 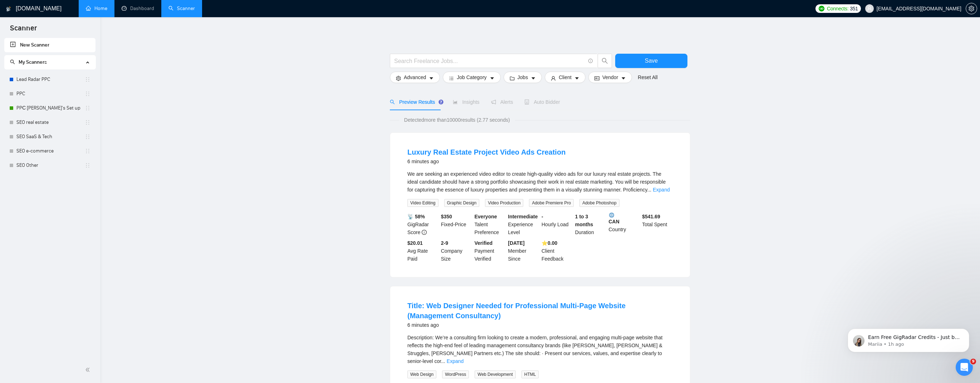 I want to click on li: SEO Other, so click(x=50, y=165).